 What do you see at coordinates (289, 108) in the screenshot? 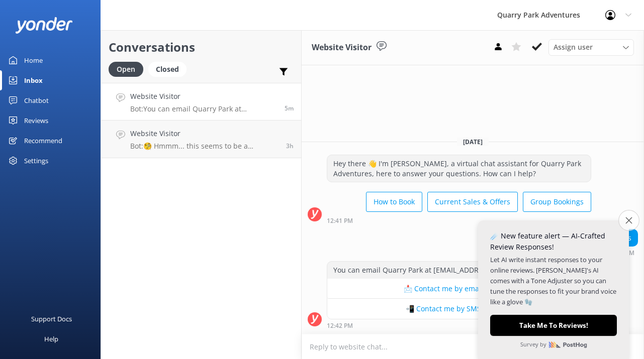
I see `span: Aug 21 2025 12:42pm (UTC -07:00) America/Tijuana` at bounding box center [289, 108].